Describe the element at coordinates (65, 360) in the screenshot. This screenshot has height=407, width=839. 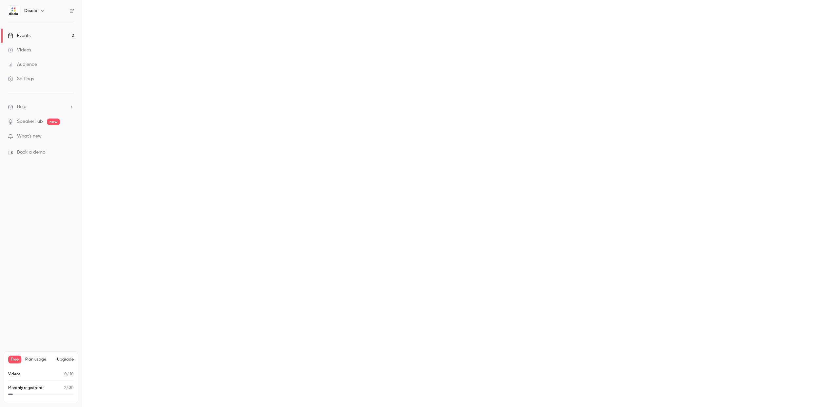
I see `button: Upgrade` at that location.